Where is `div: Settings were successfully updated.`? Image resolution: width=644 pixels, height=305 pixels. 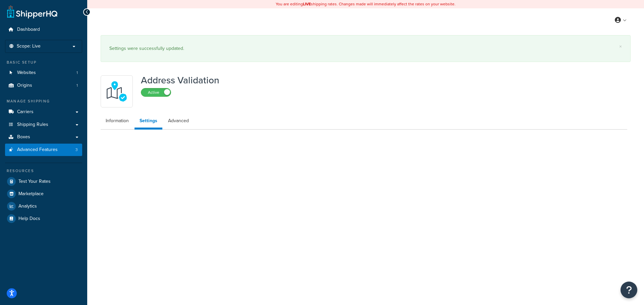
div: Settings were successfully updated. is located at coordinates (365, 49).